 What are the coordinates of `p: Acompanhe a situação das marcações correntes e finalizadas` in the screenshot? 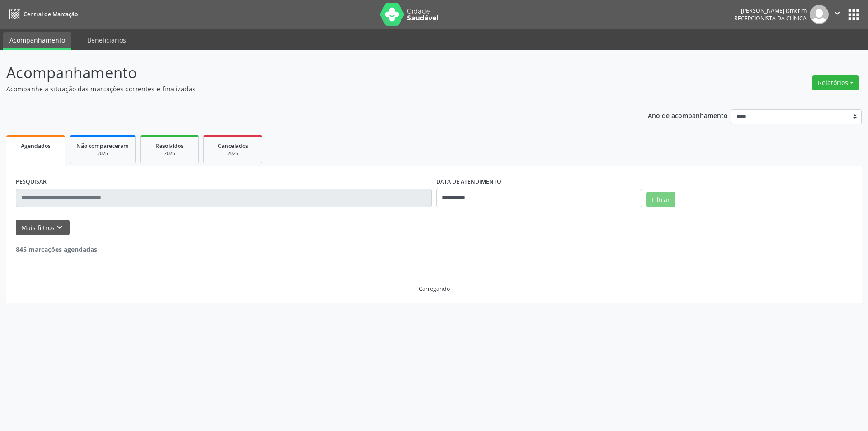 It's located at (306, 89).